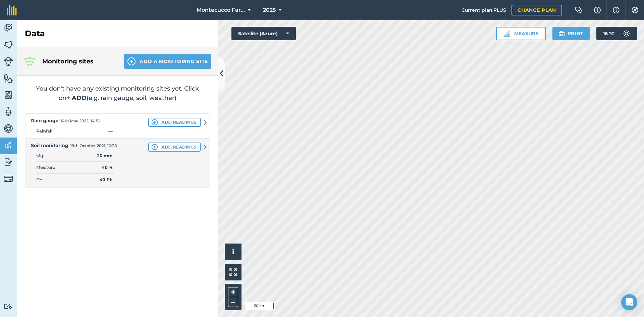  Describe the element at coordinates (617, 33) in the screenshot. I see `button: 16 °C` at that location.